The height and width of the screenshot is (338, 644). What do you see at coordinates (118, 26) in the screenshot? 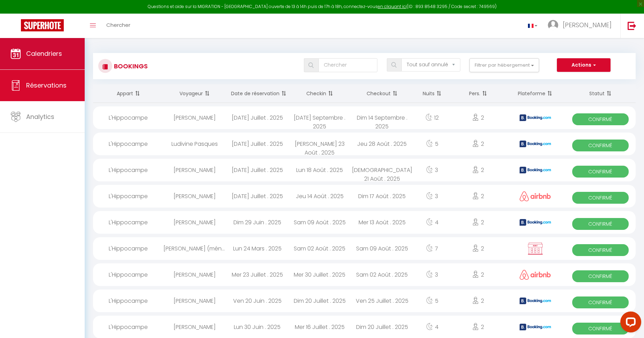
I see `a: Chercher` at bounding box center [118, 26].